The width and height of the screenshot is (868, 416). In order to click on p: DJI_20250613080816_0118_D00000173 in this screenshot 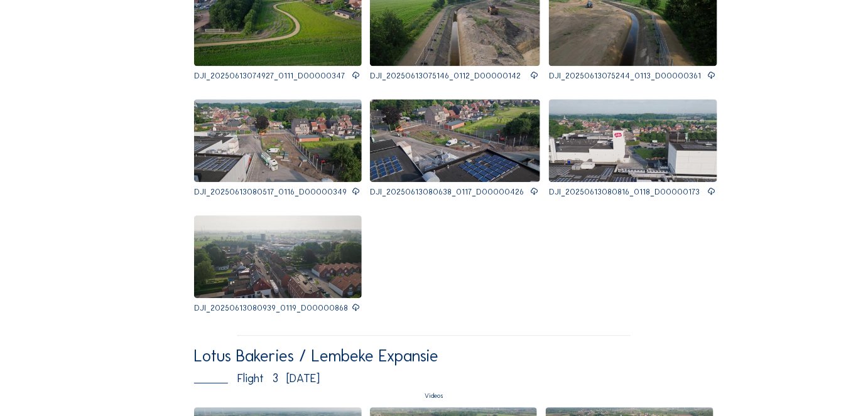, I will do `click(624, 192)`.